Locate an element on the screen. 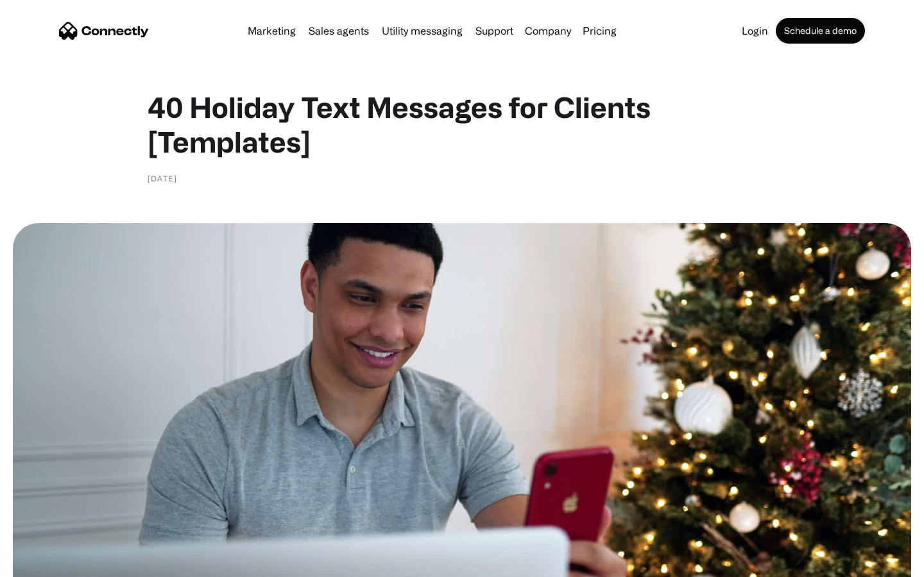 This screenshot has height=577, width=924. a: Sales agents is located at coordinates (339, 31).